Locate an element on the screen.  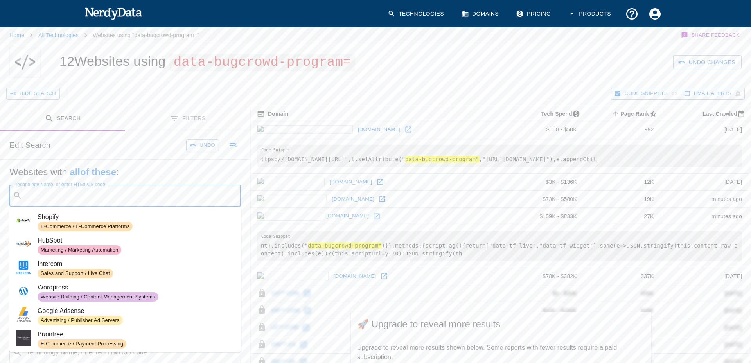
a: Open weightwatchers.com in new window is located at coordinates (408, 130).